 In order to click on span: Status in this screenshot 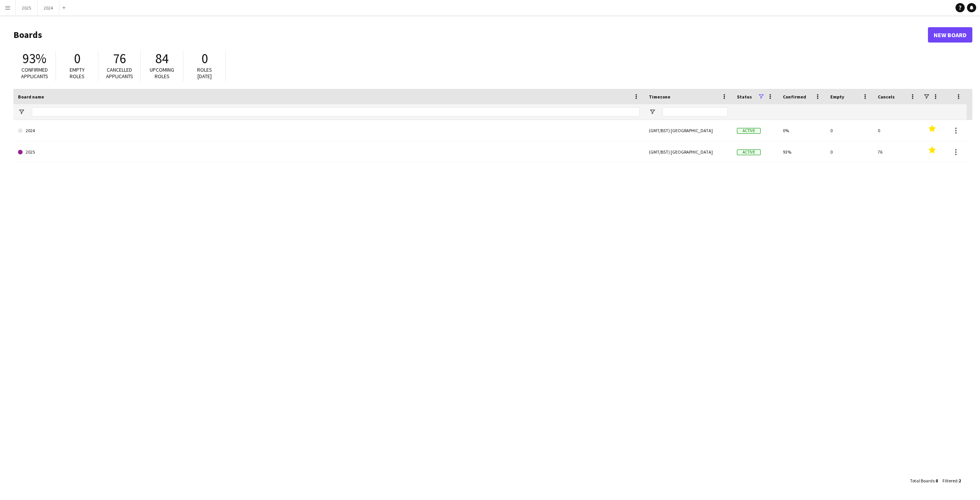, I will do `click(744, 96)`.